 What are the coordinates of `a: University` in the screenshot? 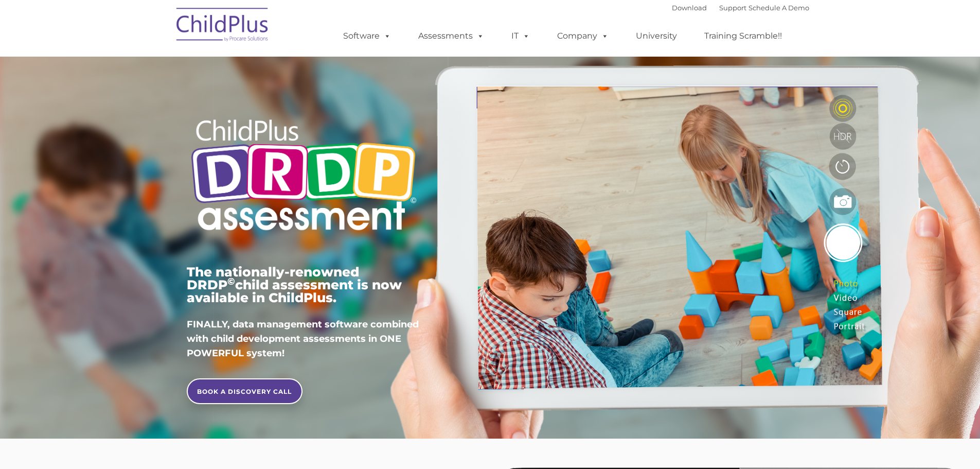 It's located at (657, 36).